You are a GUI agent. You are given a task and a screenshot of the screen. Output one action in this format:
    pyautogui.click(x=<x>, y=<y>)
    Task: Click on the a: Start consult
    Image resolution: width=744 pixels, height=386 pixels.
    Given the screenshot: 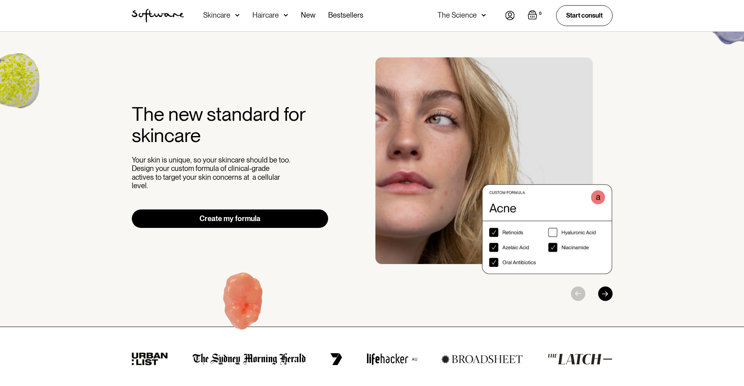 What is the action you would take?
    pyautogui.click(x=585, y=15)
    